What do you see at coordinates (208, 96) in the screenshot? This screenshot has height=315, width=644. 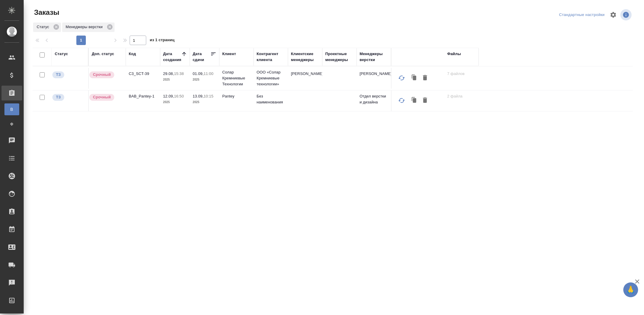 I see `p: 10:15` at bounding box center [208, 96].